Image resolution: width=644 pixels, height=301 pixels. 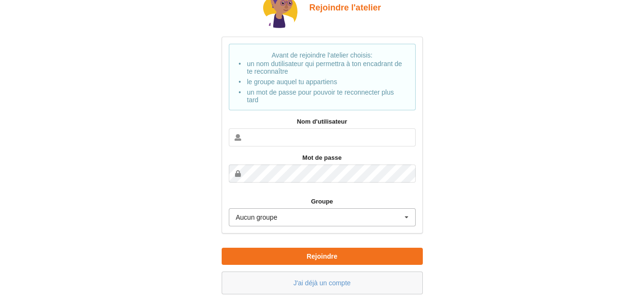 I want to click on label: Groupe, so click(x=322, y=202).